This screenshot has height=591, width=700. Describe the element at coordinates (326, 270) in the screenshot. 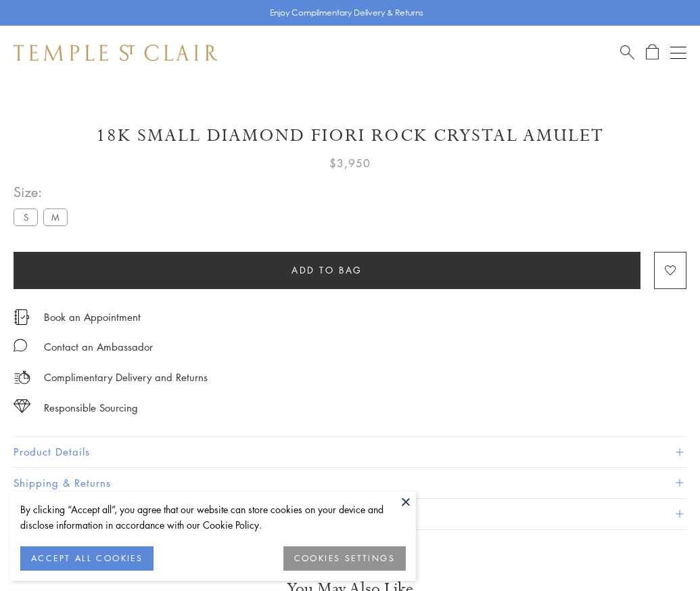

I see `button: Add to bag` at that location.